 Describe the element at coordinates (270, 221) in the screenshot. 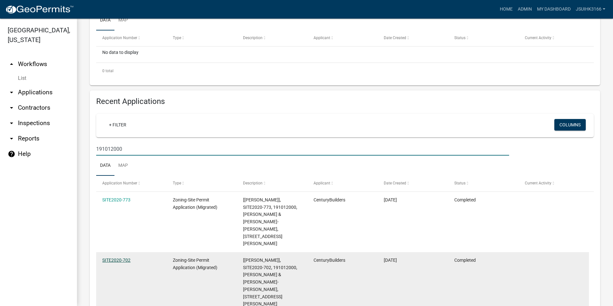

I see `span: [Jeff], SITE2020-773, 191012000, GARY R & J M REID-WALEN WALEN, 24891 N MELISSA DR` at that location.